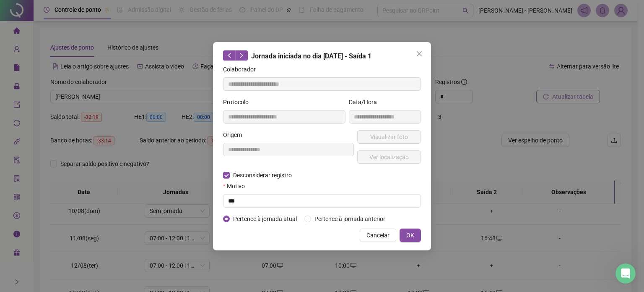 The height and width of the screenshot is (292, 644). I want to click on span: left, so click(230, 55).